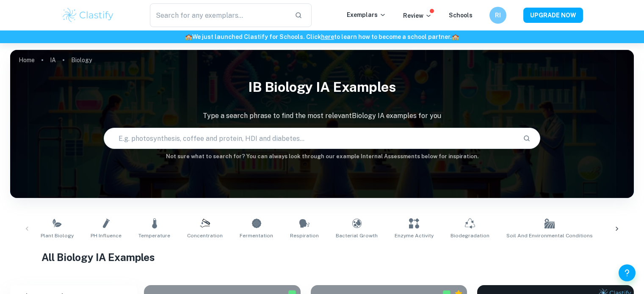  I want to click on span: Soil and Environmental Conditions, so click(549, 236).